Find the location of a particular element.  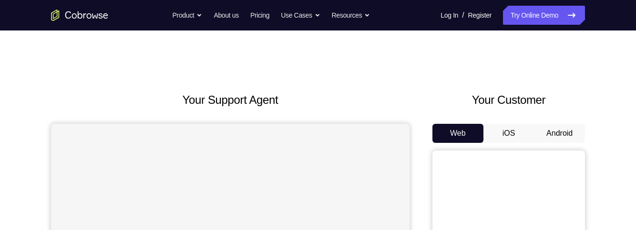

button: Web is located at coordinates (458, 134).